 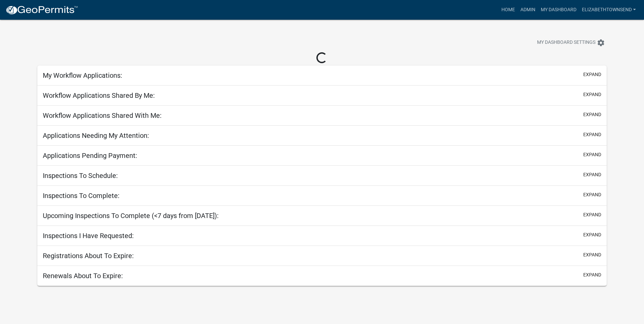 What do you see at coordinates (601, 43) in the screenshot?
I see `i: settings` at bounding box center [601, 43].